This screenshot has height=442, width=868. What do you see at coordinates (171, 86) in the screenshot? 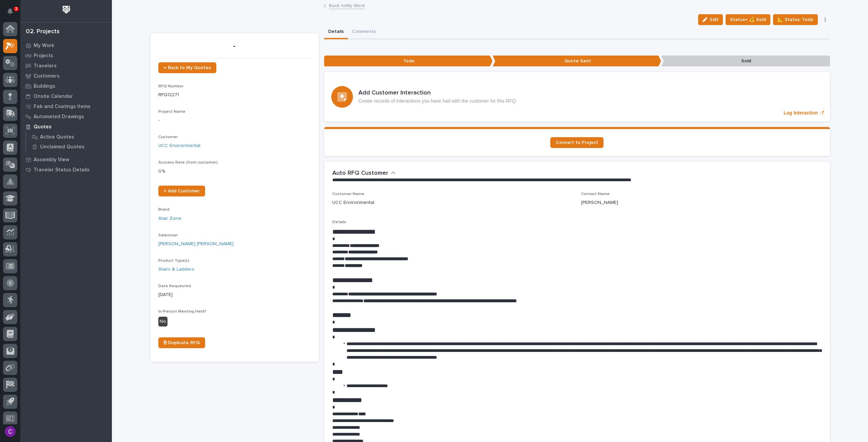
I see `span: RFQ Number` at bounding box center [171, 86].